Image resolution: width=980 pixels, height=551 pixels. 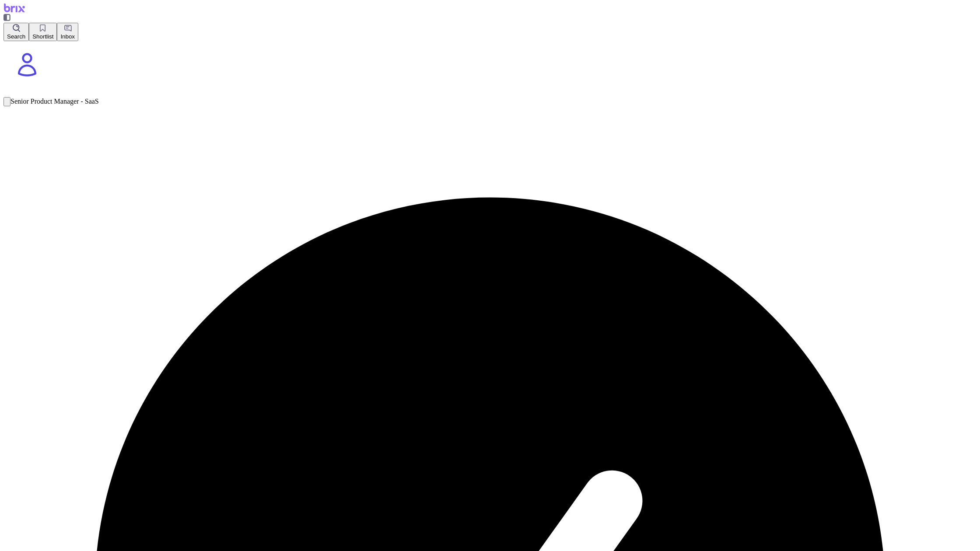 I want to click on span: Inbox, so click(x=68, y=36).